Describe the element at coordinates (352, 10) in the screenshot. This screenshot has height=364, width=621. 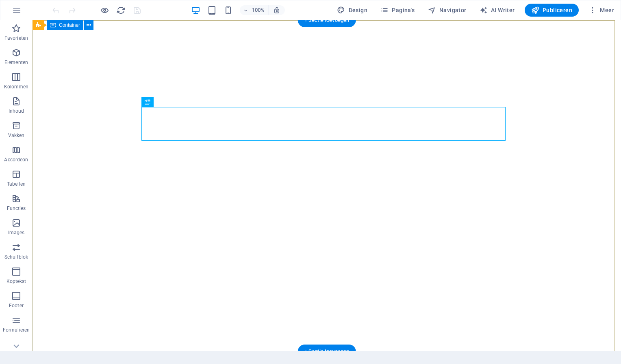
I see `span: Design` at that location.